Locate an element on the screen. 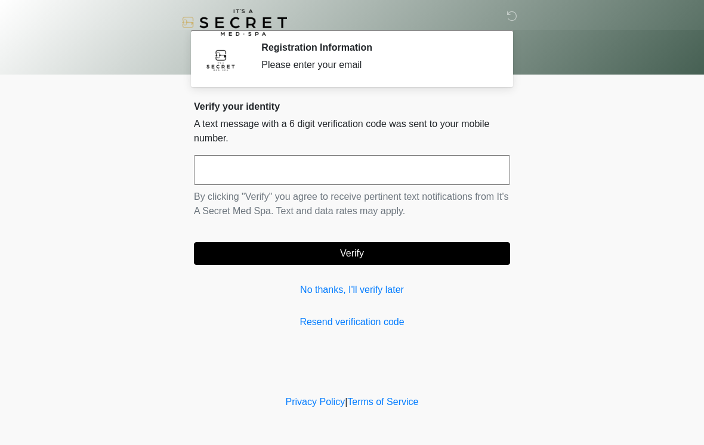  h2: Verify your identity is located at coordinates (352, 106).